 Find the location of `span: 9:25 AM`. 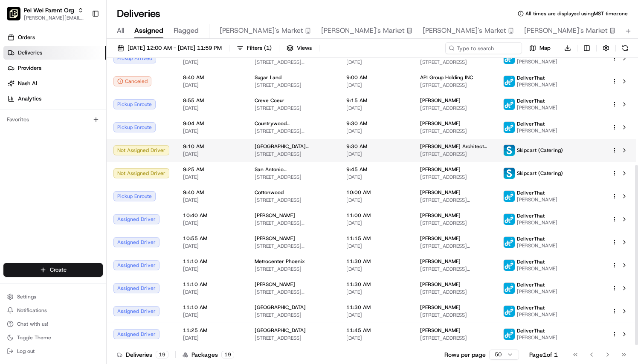

span: 9:25 AM is located at coordinates (212, 170).